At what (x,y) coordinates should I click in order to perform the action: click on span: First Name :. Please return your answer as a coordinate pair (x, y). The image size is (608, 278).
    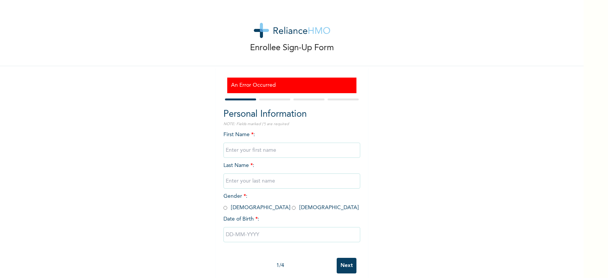
    Looking at the image, I should click on (292, 142).